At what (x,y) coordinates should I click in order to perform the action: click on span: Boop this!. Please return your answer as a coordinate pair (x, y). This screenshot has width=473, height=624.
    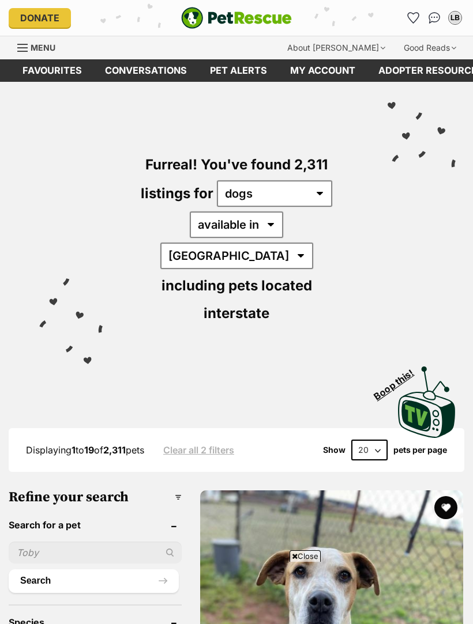
    Looking at the image, I should click on (398, 381).